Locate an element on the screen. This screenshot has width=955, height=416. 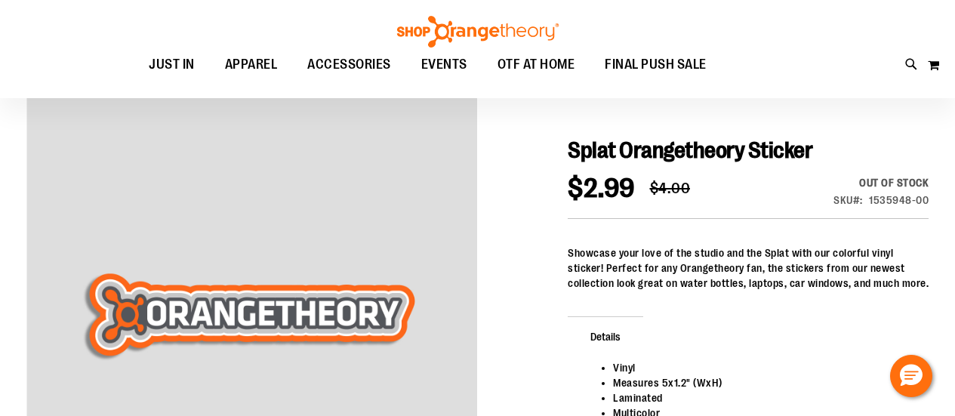
a: EVENTS is located at coordinates (444, 65).